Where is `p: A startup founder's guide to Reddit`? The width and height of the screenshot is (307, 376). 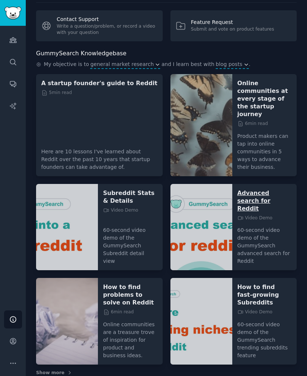 p: A startup founder's guide to Reddit is located at coordinates (99, 83).